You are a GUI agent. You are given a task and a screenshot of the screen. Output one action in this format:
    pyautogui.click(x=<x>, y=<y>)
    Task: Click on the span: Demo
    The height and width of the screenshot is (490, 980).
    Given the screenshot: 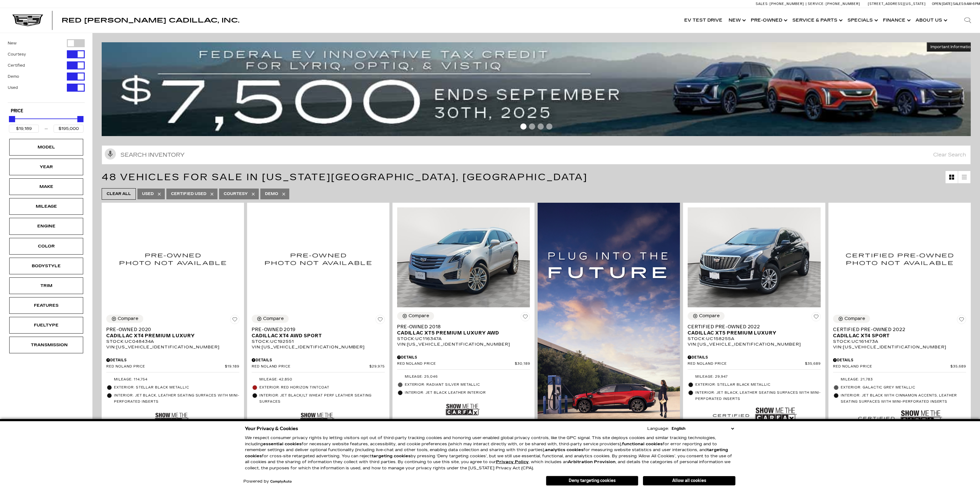 What is the action you would take?
    pyautogui.click(x=271, y=194)
    